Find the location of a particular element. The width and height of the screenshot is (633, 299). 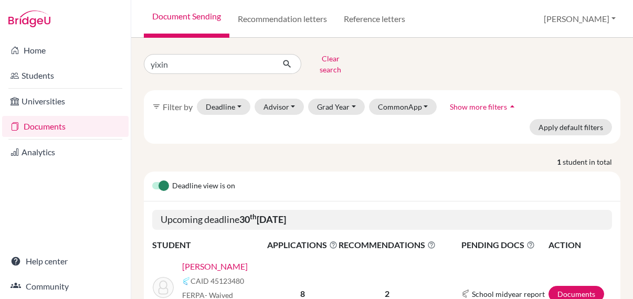

sup: th is located at coordinates (253, 217).